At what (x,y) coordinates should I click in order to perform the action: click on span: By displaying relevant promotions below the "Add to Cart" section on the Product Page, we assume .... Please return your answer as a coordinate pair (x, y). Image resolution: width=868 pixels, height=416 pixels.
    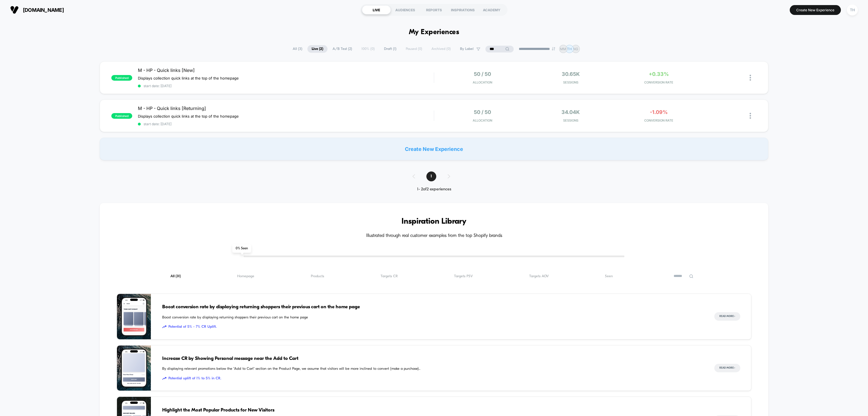
    Looking at the image, I should click on (432, 369).